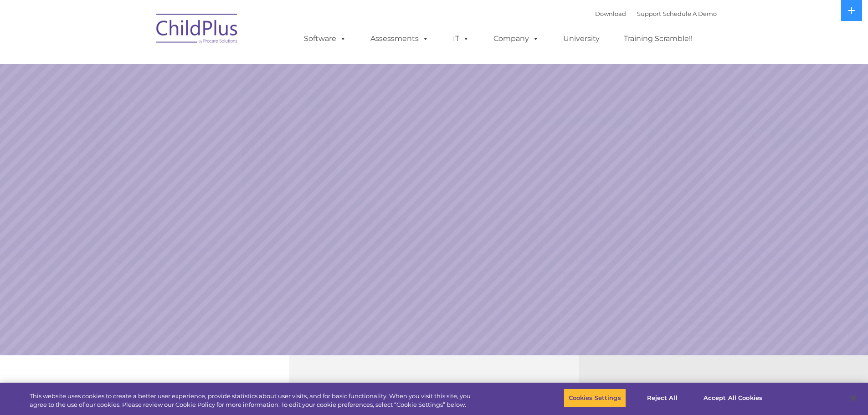 The height and width of the screenshot is (415, 868). What do you see at coordinates (253, 401) in the screenshot?
I see `div: This website uses cookies to create a better user experience, provide statistics about user visit...` at bounding box center [253, 401].